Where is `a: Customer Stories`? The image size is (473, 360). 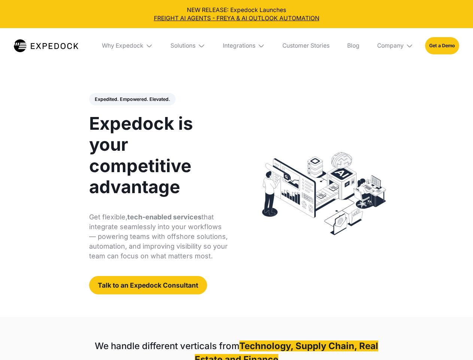
a: Customer Stories is located at coordinates (306, 46).